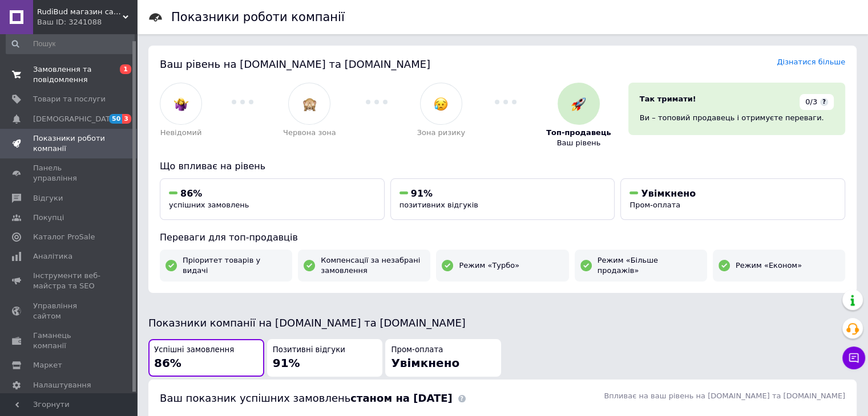 This screenshot has height=416, width=868. I want to click on span: 1, so click(125, 69).